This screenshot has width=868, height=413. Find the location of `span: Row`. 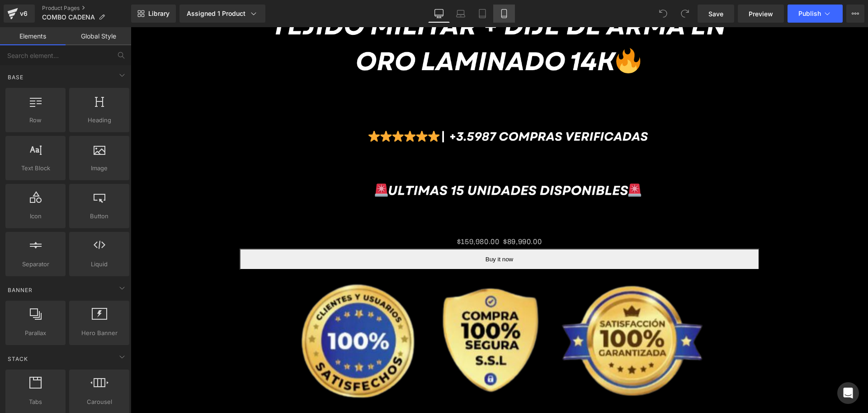

span: Row is located at coordinates (35, 120).